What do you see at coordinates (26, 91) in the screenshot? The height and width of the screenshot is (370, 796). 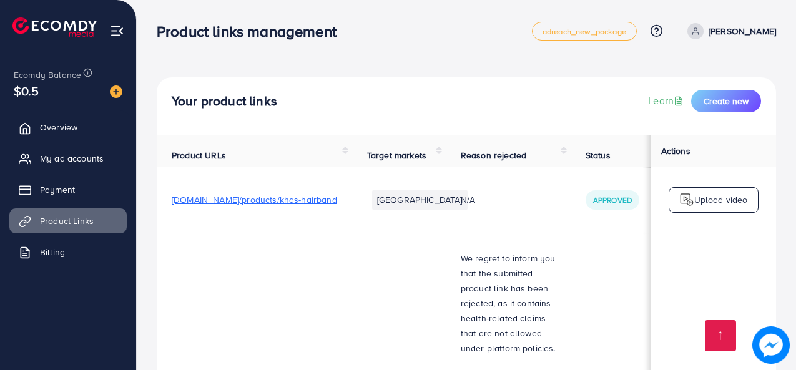 I see `span: $0.5` at bounding box center [26, 91].